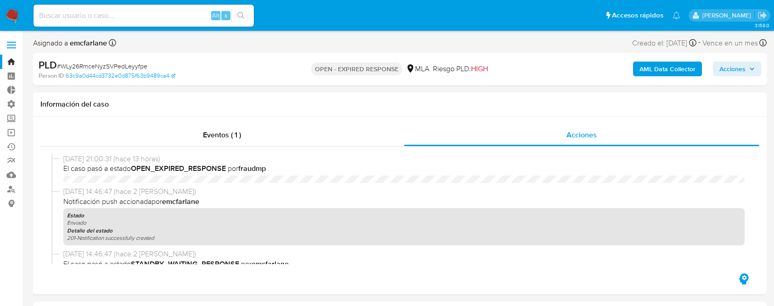 The image size is (774, 306). Describe the element at coordinates (668, 69) in the screenshot. I see `button: AML Data Collector` at that location.